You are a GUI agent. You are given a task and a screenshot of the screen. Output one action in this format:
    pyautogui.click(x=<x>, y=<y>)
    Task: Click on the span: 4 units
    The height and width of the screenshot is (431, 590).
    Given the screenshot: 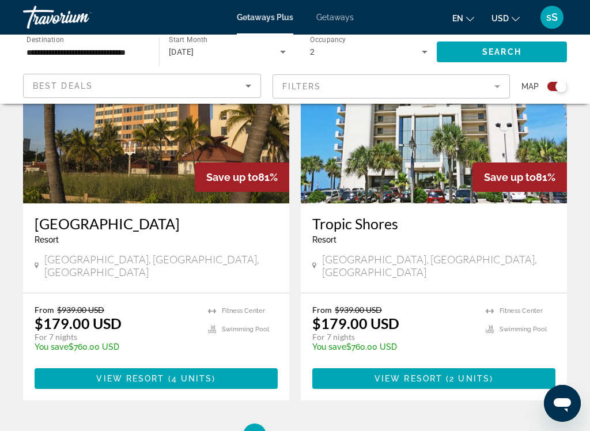 What is the action you would take?
    pyautogui.click(x=192, y=378)
    